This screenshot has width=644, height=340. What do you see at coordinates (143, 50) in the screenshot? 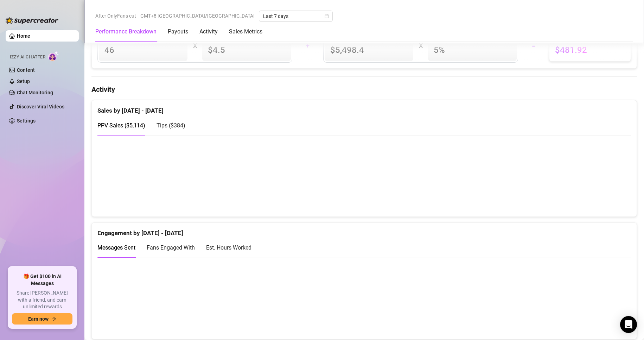
I see `span: 46` at bounding box center [143, 50].